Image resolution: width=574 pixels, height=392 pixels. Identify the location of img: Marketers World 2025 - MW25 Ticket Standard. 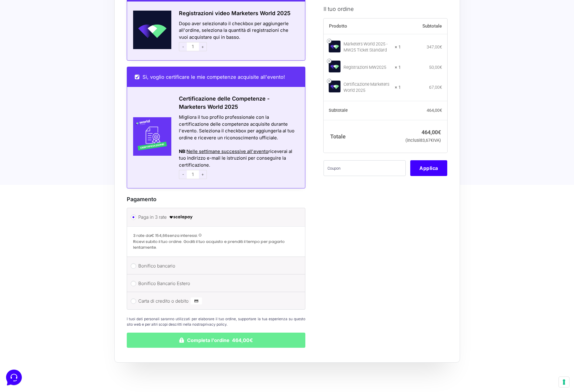
(335, 46).